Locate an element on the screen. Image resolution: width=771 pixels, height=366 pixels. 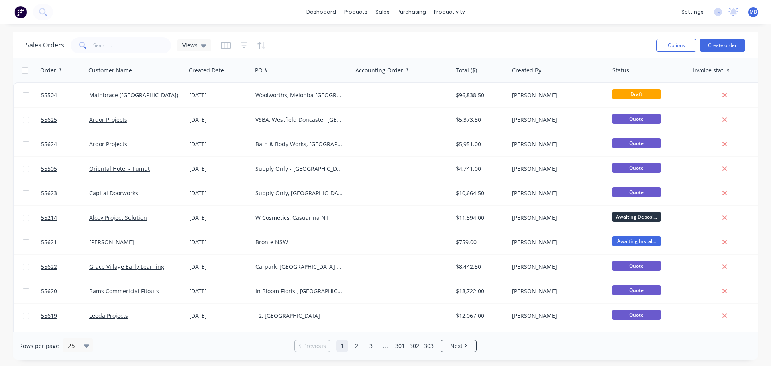
span: 55621 is located at coordinates (49, 242).